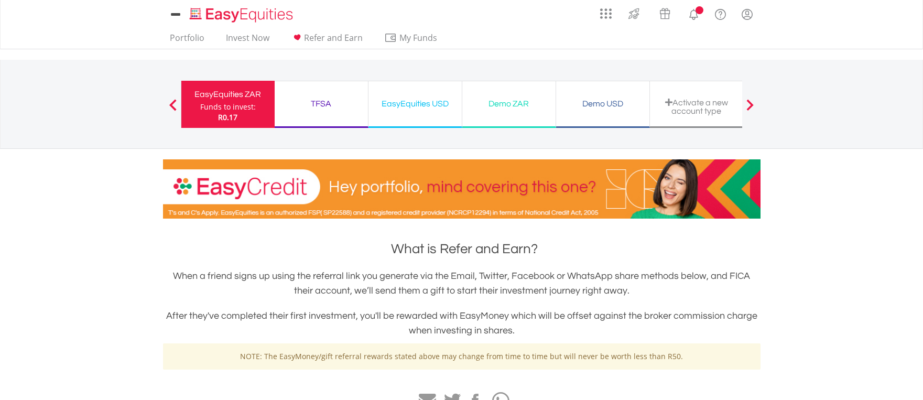 Image resolution: width=923 pixels, height=400 pixels. I want to click on span: What is Refer and Earn?, so click(464, 249).